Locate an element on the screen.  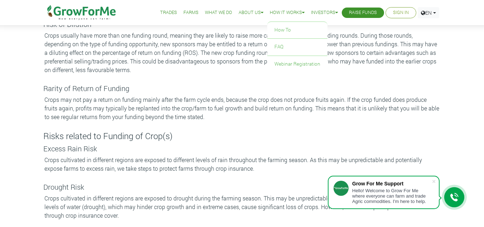
a: About Us is located at coordinates (251, 13).